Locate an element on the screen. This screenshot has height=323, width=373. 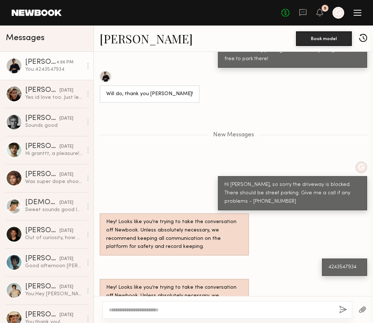
div: You: 4243547934 is located at coordinates (54, 69).